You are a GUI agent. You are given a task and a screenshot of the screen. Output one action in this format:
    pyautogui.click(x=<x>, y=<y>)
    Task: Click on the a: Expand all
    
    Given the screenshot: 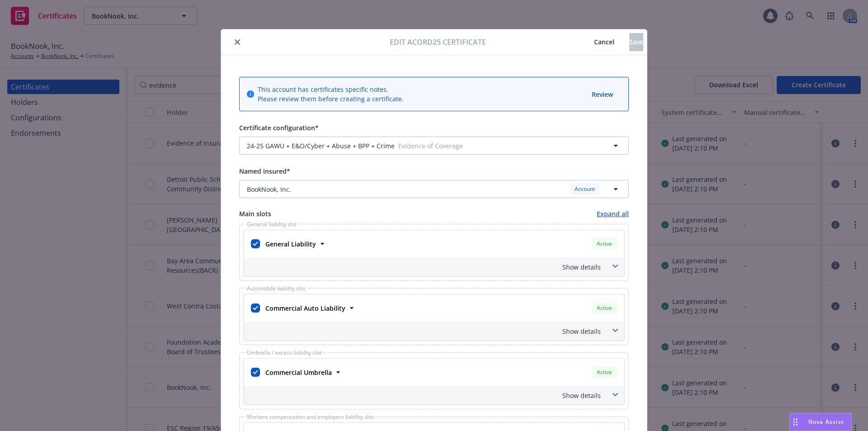 What is the action you would take?
    pyautogui.click(x=613, y=214)
    